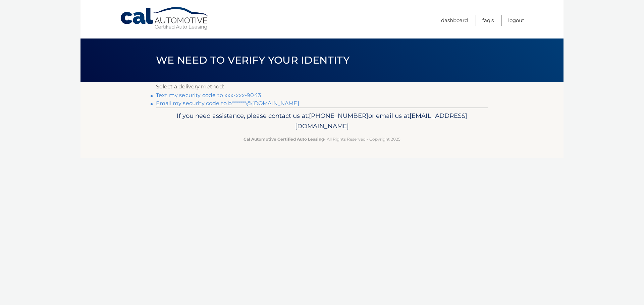  Describe the element at coordinates (517, 20) in the screenshot. I see `a: Logout` at that location.